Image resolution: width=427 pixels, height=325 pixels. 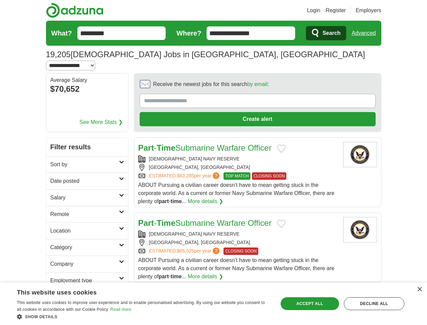 I want to click on div: Close, so click(x=419, y=289).